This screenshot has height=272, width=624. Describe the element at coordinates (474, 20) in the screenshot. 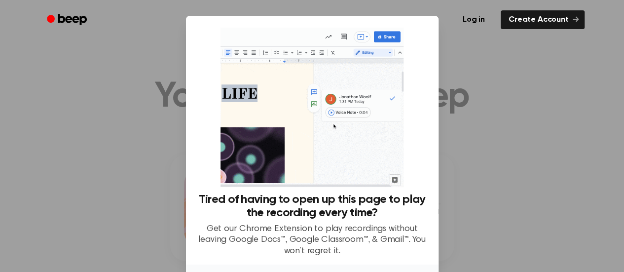

I see `a: Log in` at that location.